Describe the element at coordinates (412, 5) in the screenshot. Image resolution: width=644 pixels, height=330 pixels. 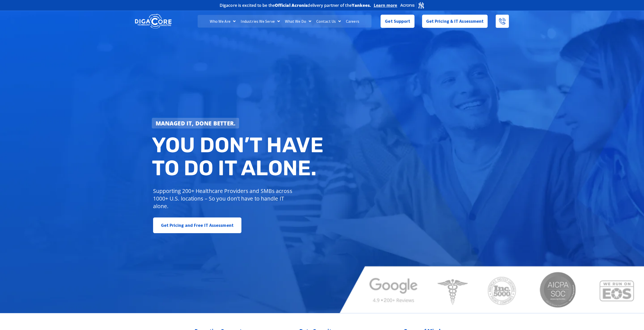
I see `img: Acronis` at that location.